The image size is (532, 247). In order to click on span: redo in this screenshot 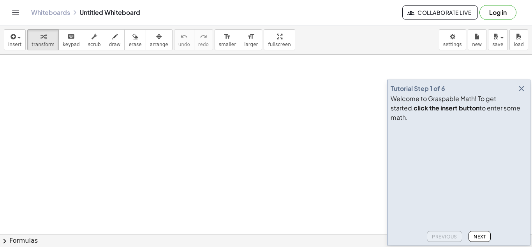, I will do `click(203, 44)`.